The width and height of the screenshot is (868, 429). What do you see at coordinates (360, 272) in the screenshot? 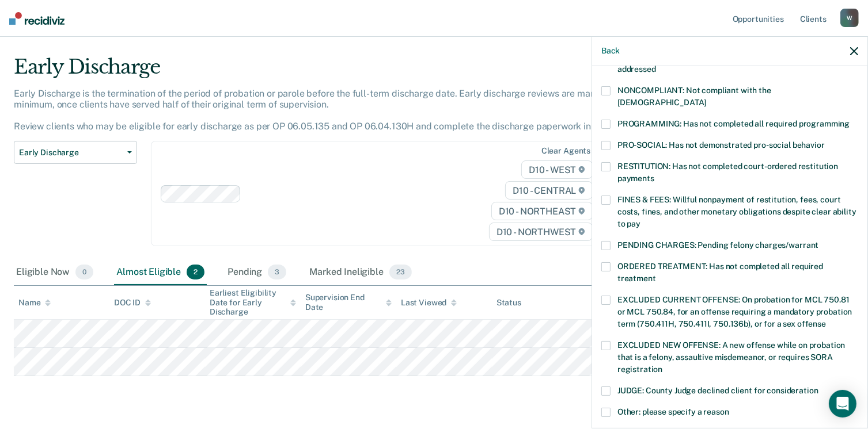
I see `div: Marked Ineligible` at bounding box center [360, 272].